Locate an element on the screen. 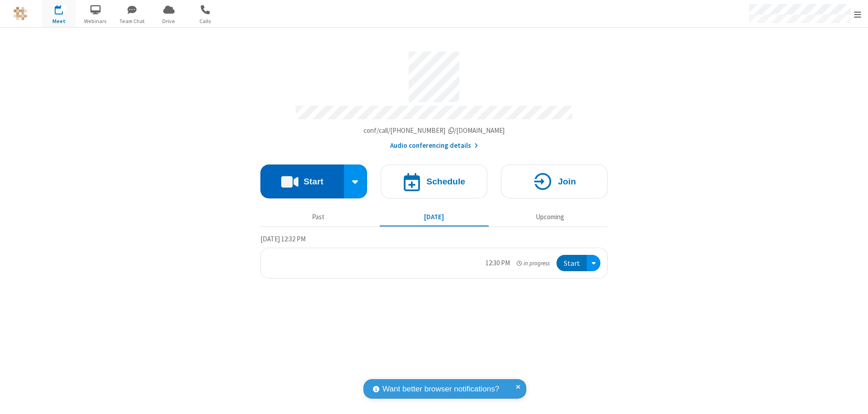  span: Copy my meeting room link is located at coordinates (434, 130).